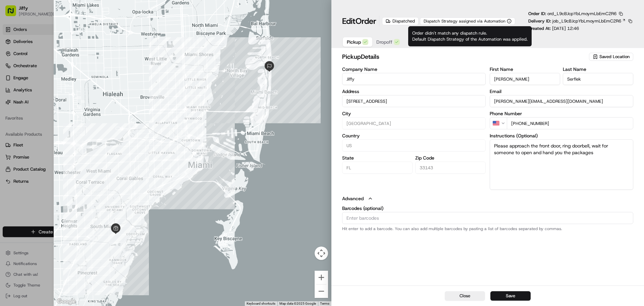 This screenshot has height=306, width=644. What do you see at coordinates (384, 42) in the screenshot?
I see `span: Dropoff` at bounding box center [384, 42].